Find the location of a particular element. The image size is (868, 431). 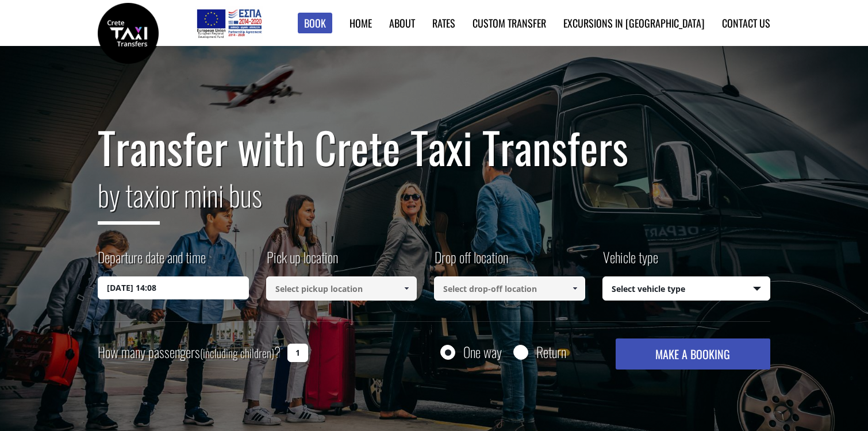

label: Pick up location is located at coordinates (302, 261).